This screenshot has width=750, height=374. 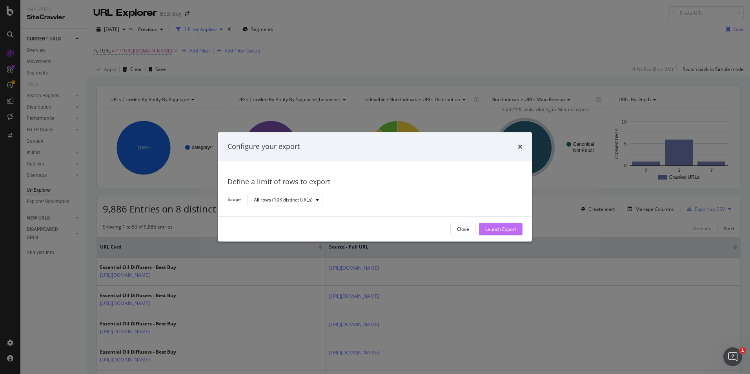 What do you see at coordinates (463, 229) in the screenshot?
I see `div: Close` at bounding box center [463, 229].